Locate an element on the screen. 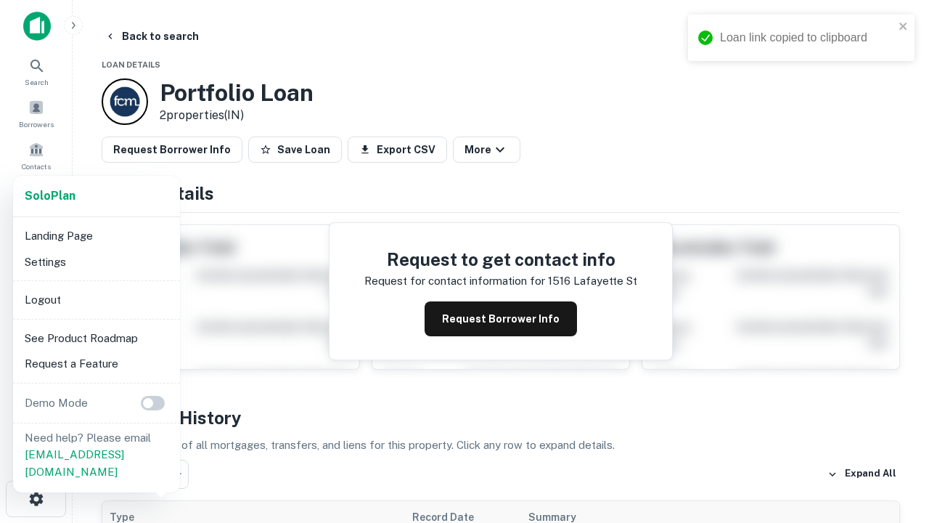 The width and height of the screenshot is (929, 523). li: Logout is located at coordinates (97, 300).